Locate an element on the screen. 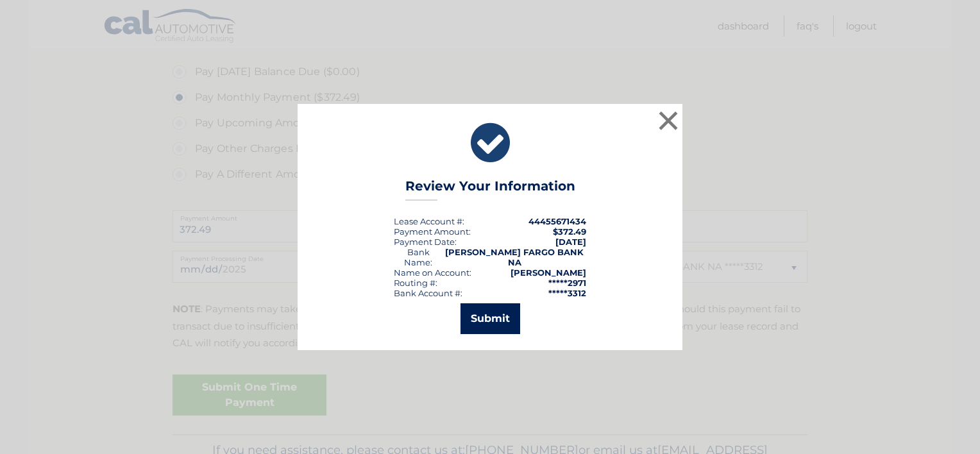  div: Name on Account: is located at coordinates (433, 273).